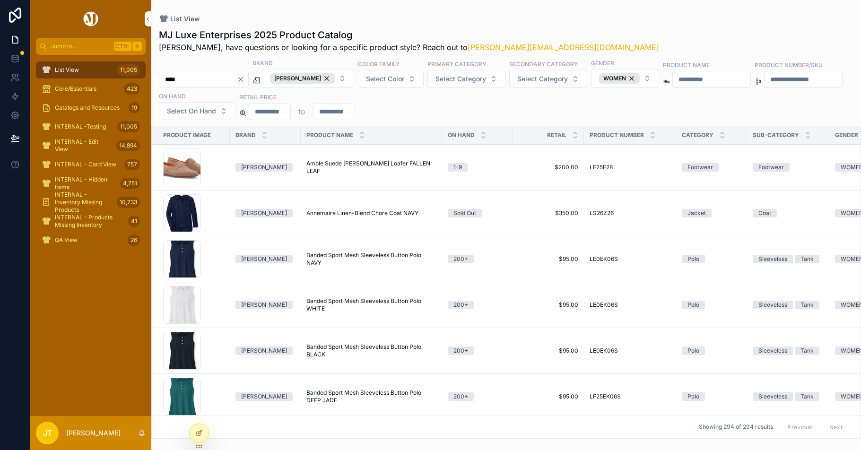  Describe the element at coordinates (91, 127) in the screenshot. I see `a: INTERNAL -Testing11,005` at that location.